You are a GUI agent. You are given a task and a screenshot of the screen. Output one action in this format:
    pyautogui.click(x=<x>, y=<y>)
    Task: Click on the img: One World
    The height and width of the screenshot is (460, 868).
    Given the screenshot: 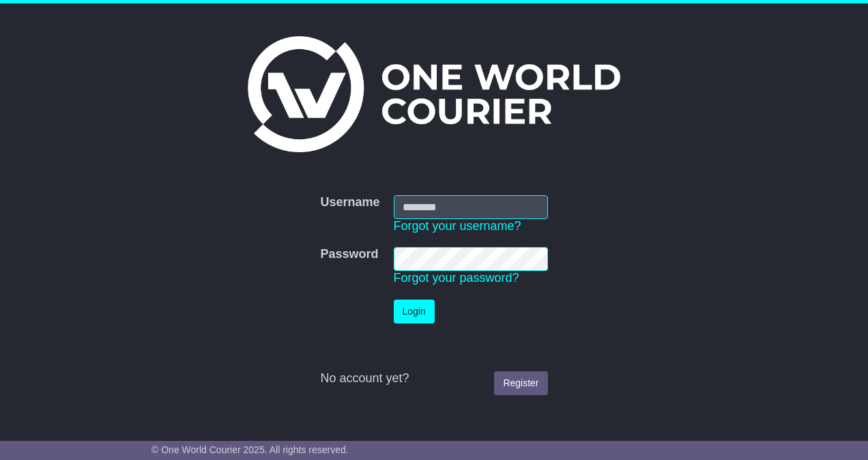 What is the action you would take?
    pyautogui.click(x=434, y=94)
    